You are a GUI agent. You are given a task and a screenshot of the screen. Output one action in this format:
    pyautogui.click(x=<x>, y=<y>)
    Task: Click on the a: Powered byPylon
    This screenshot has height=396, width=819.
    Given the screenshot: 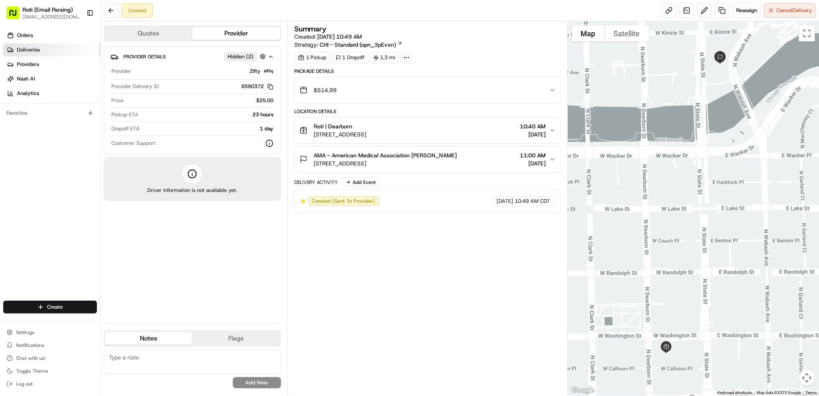 What is the action you would take?
    pyautogui.click(x=77, y=181)
    